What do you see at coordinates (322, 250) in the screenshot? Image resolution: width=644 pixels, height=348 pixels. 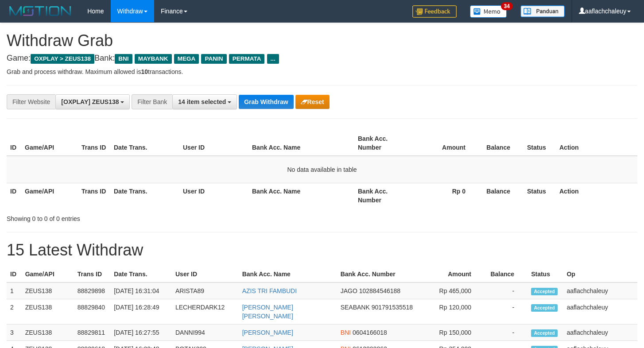 I see `h1: 15 Latest Withdraw` at bounding box center [322, 250].